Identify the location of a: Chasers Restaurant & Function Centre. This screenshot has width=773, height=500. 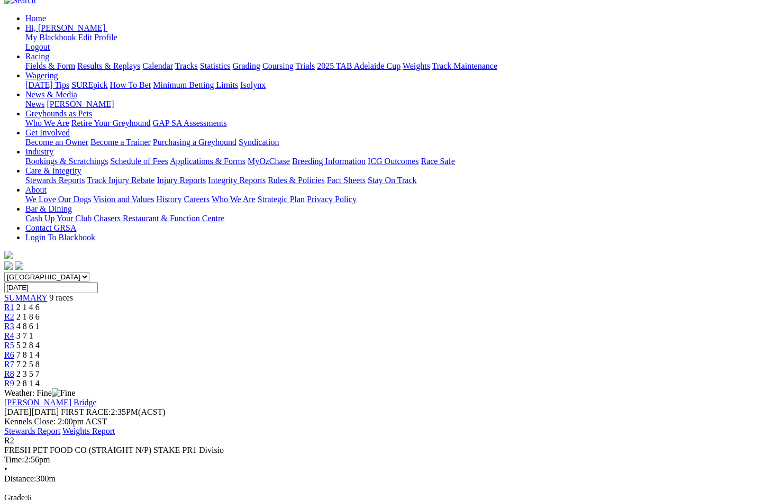
(159, 218).